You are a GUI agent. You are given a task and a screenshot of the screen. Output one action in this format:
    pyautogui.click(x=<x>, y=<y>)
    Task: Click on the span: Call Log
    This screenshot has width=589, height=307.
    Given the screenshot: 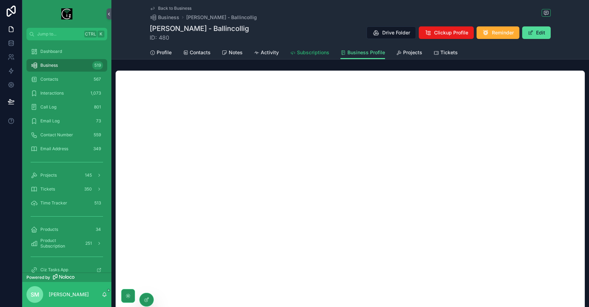 What is the action you would take?
    pyautogui.click(x=48, y=107)
    